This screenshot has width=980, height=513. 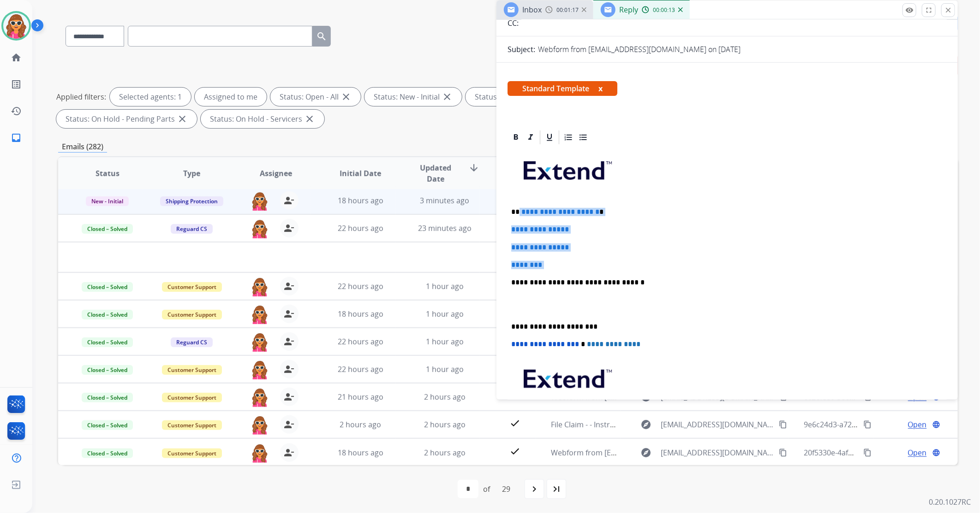 What do you see at coordinates (126, 119) in the screenshot?
I see `div: Status: On Hold - Pending Parts` at bounding box center [126, 119].